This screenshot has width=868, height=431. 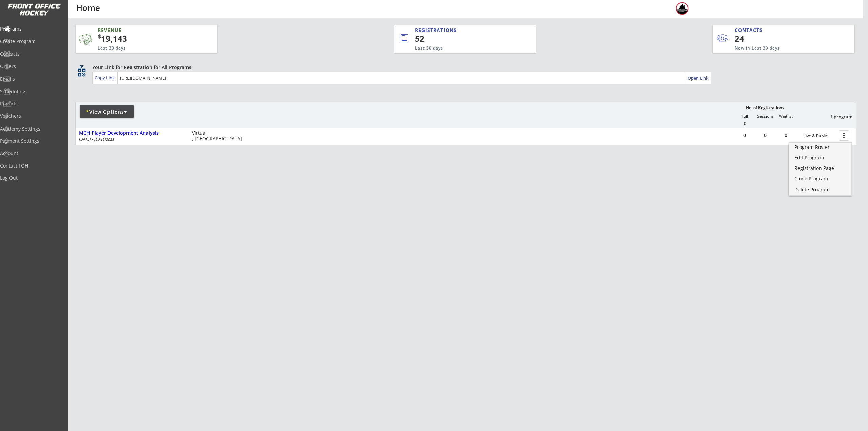 What do you see at coordinates (105, 77) in the screenshot?
I see `div: Copy Link` at bounding box center [105, 77].